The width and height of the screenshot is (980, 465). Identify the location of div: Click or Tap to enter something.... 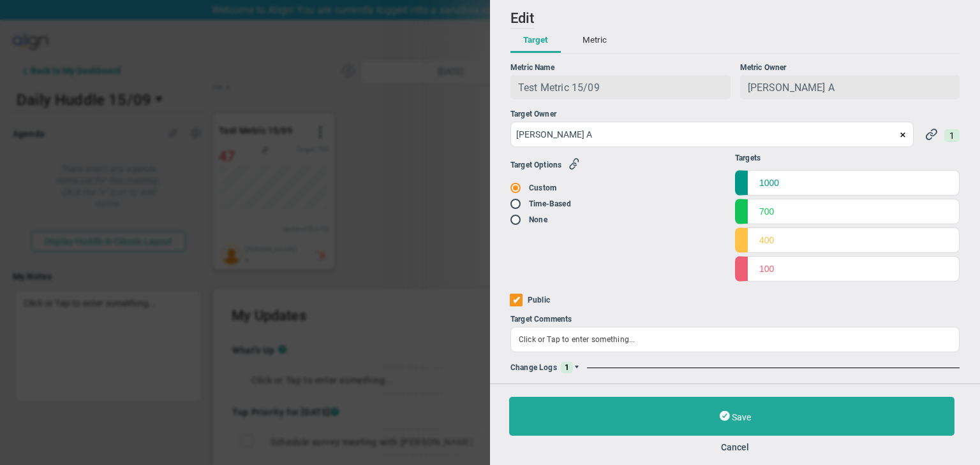
(735, 340).